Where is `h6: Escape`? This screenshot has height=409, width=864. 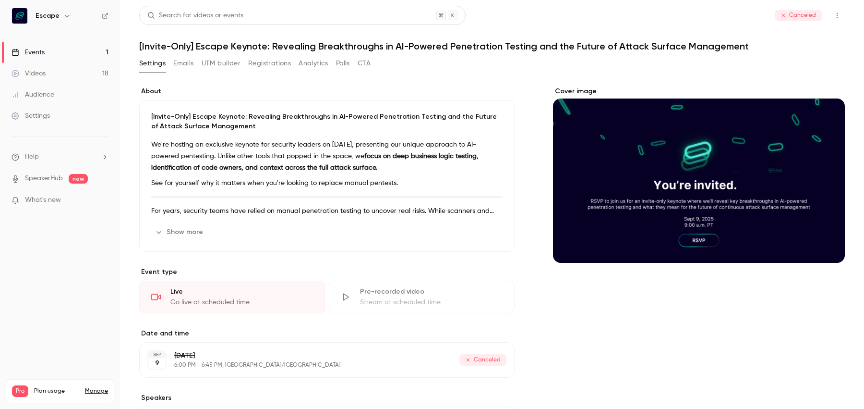 h6: Escape is located at coordinates (48, 16).